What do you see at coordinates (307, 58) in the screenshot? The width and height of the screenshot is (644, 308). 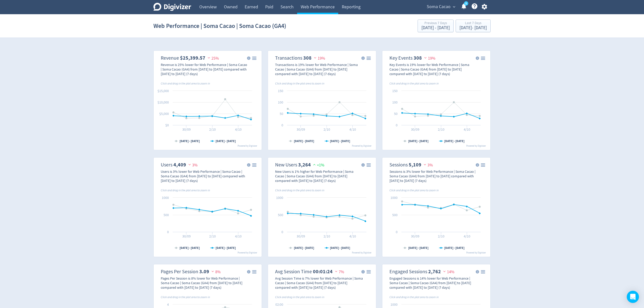 I see `strong: 308` at bounding box center [307, 58].